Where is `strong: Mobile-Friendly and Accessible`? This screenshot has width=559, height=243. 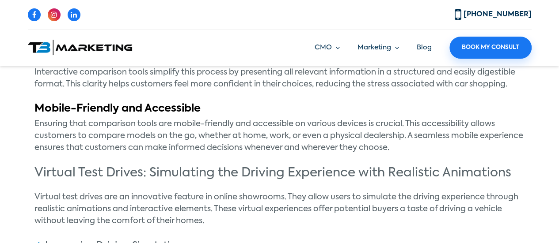 strong: Mobile-Friendly and Accessible is located at coordinates (118, 109).